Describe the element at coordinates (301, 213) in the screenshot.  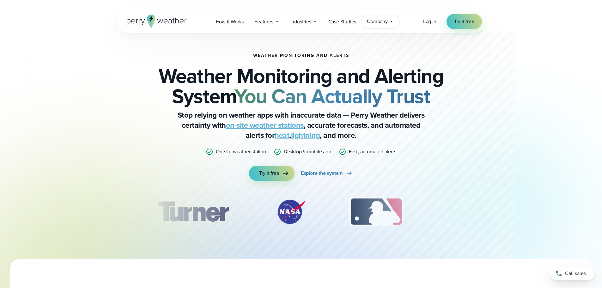
I see `div: slideshow` at that location.